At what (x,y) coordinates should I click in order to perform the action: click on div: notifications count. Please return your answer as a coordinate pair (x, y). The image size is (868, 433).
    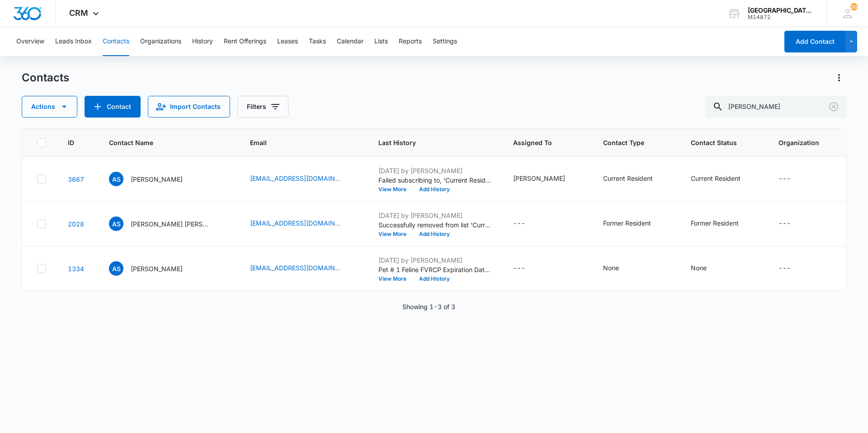
    Looking at the image, I should click on (854, 7).